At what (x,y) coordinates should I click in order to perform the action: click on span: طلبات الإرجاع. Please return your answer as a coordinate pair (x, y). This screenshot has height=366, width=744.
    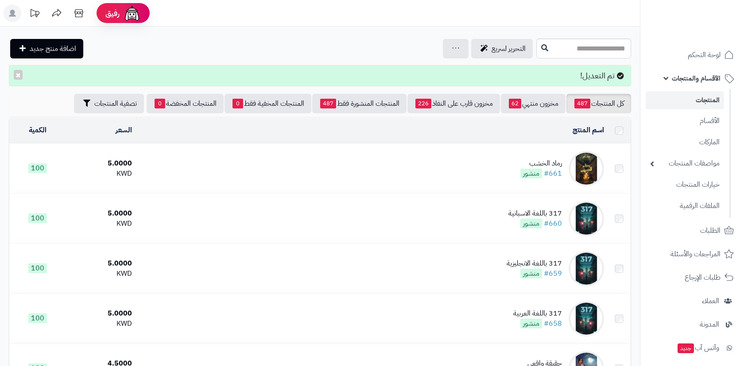
    Looking at the image, I should click on (703, 278).